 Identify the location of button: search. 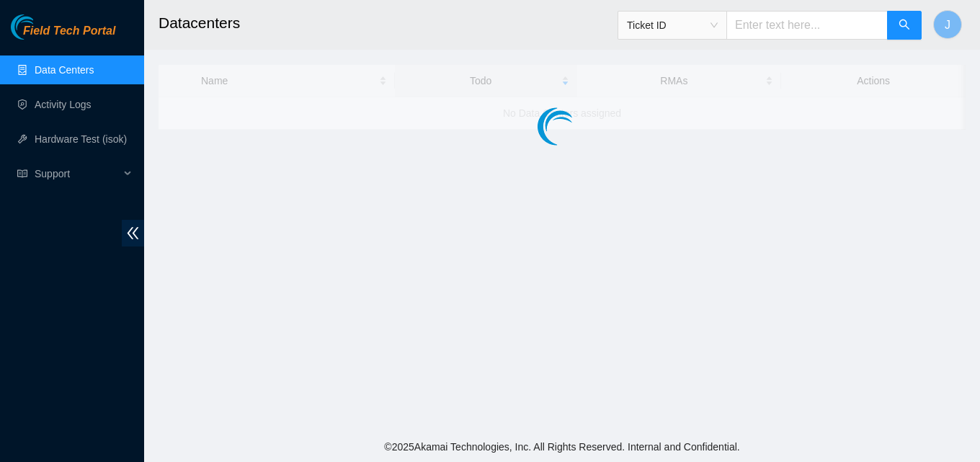
(905, 26).